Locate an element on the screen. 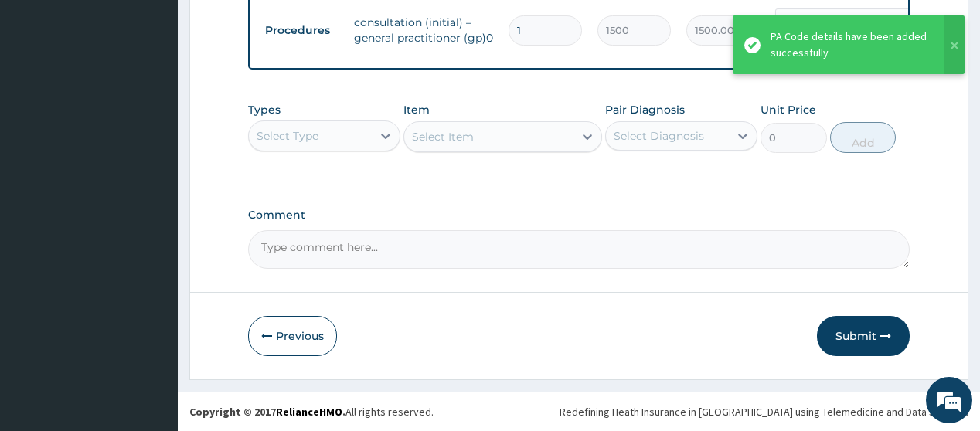 This screenshot has height=431, width=980. button: Previous is located at coordinates (292, 336).